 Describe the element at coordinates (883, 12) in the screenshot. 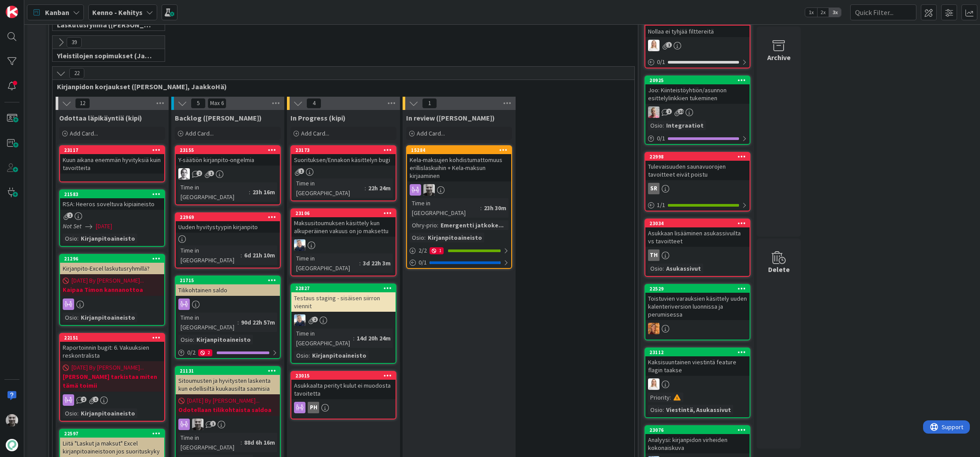

I see `input: Quick Filter...` at that location.